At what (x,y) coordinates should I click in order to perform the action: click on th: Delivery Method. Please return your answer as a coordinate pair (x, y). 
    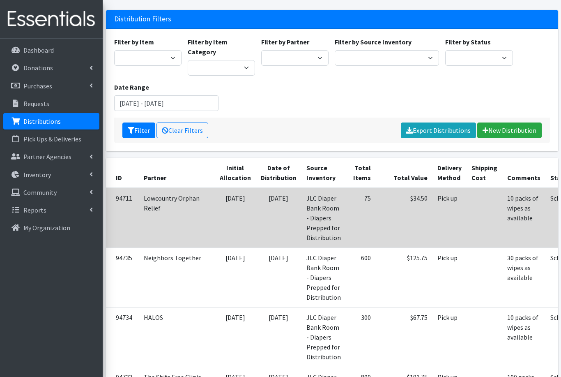
    Looking at the image, I should click on (449, 173).